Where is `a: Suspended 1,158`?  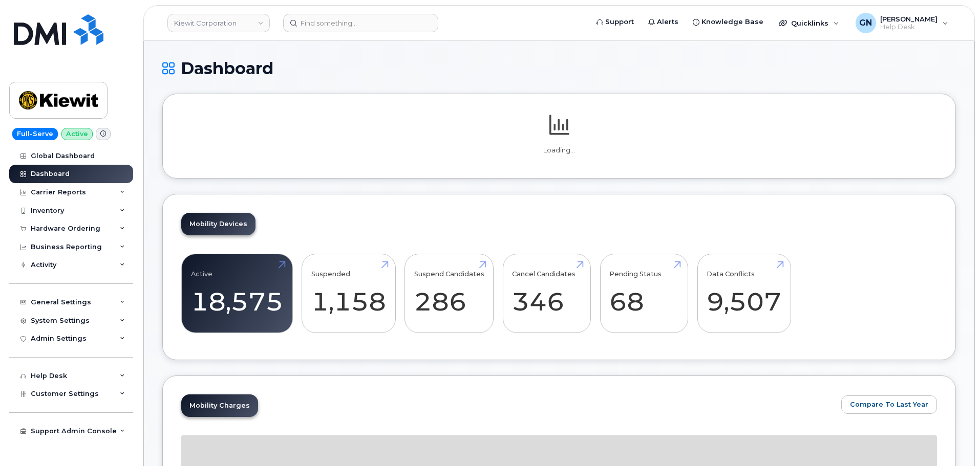
a: Suspended 1,158 is located at coordinates (348, 294).